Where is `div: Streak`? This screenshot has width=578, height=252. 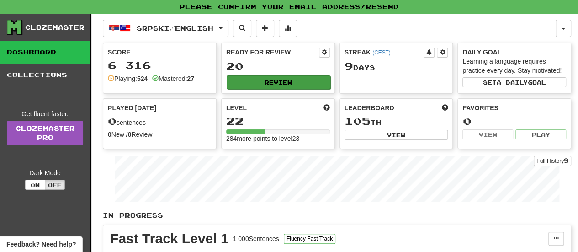 div: Streak is located at coordinates (384, 52).